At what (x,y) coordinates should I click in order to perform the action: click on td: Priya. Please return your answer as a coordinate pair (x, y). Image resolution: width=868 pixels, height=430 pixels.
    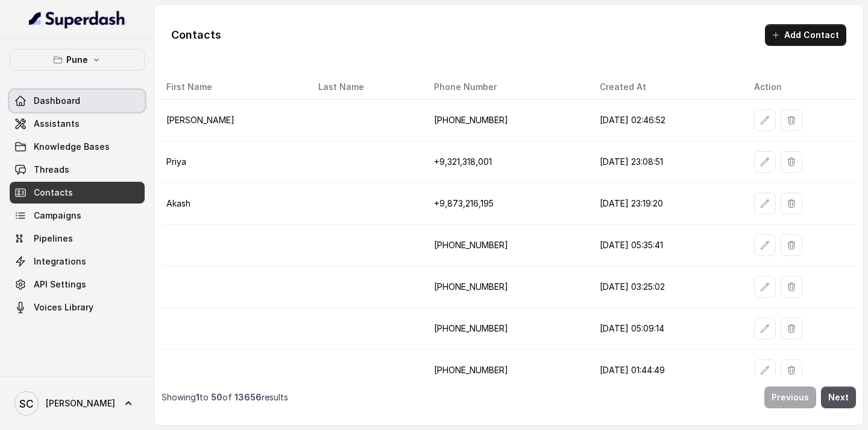
    Looking at the image, I should click on (235, 162).